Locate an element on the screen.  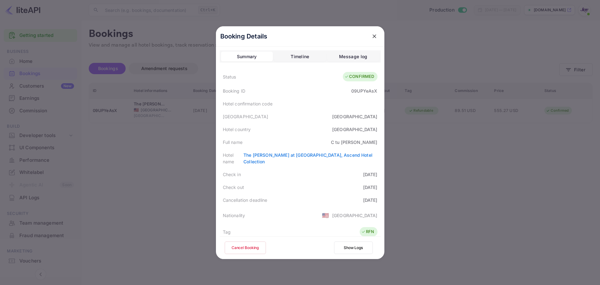
div: Check in is located at coordinates (232, 174).